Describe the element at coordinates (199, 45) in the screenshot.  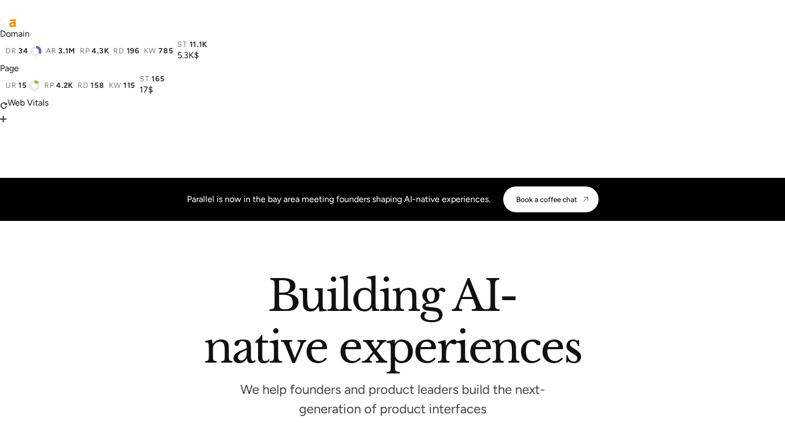
I see `span: 11.1K` at that location.